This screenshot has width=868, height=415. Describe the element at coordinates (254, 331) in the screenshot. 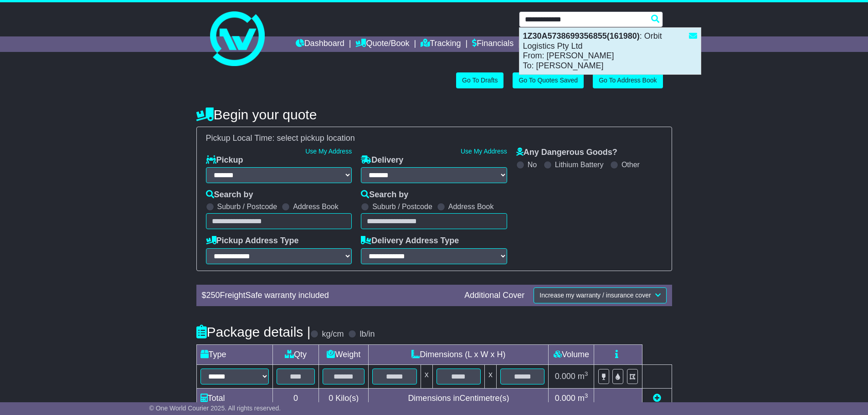

I see `h4: Package details |` at that location.